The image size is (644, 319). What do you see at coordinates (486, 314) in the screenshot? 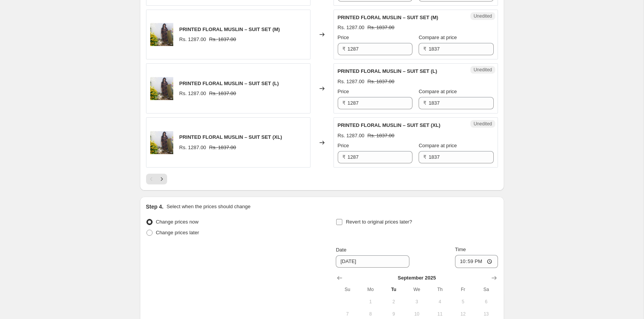
I see `span: 13` at bounding box center [486, 314].